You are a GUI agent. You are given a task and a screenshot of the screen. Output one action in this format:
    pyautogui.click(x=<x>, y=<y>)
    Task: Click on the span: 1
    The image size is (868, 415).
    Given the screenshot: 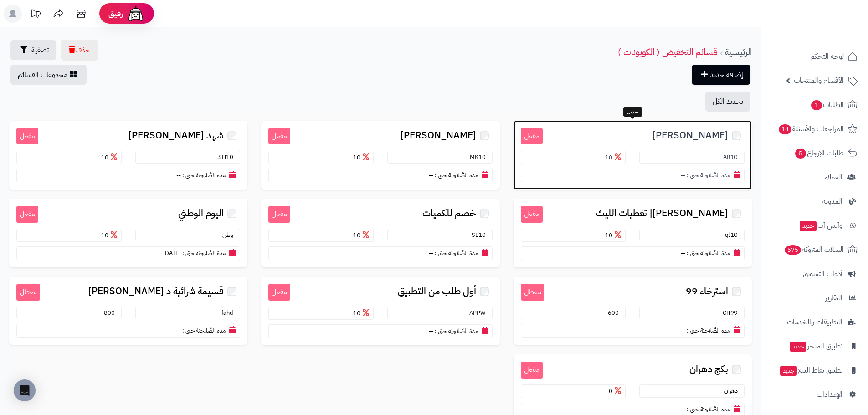 What is the action you would take?
    pyautogui.click(x=817, y=106)
    